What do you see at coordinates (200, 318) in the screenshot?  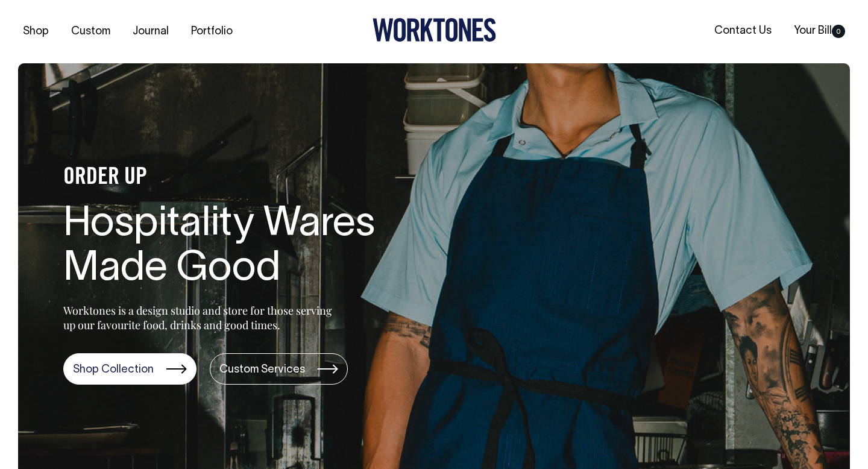 I see `p: Worktones is a design studio and store for those serving up our favourite food, drinks and good t...` at bounding box center [200, 318].